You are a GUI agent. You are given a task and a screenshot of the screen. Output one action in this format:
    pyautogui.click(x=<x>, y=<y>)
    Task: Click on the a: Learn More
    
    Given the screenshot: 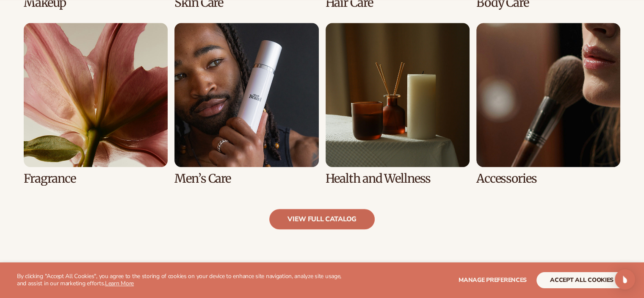 What is the action you would take?
    pyautogui.click(x=120, y=283)
    